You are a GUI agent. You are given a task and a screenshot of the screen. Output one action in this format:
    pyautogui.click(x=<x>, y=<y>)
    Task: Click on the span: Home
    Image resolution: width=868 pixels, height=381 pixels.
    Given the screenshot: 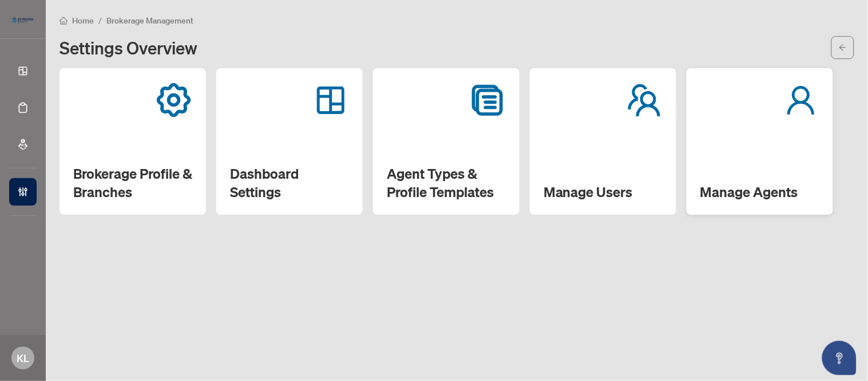 What is the action you would take?
    pyautogui.click(x=83, y=20)
    